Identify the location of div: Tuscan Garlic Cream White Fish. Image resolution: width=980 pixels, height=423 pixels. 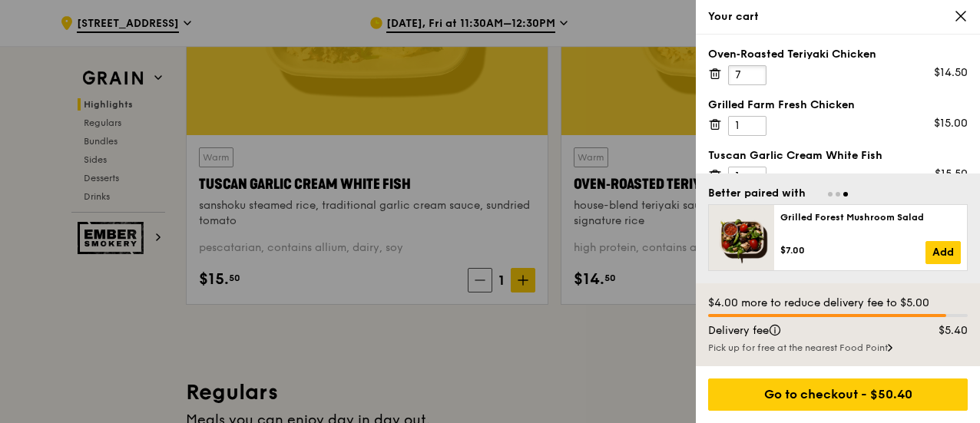
(837, 156).